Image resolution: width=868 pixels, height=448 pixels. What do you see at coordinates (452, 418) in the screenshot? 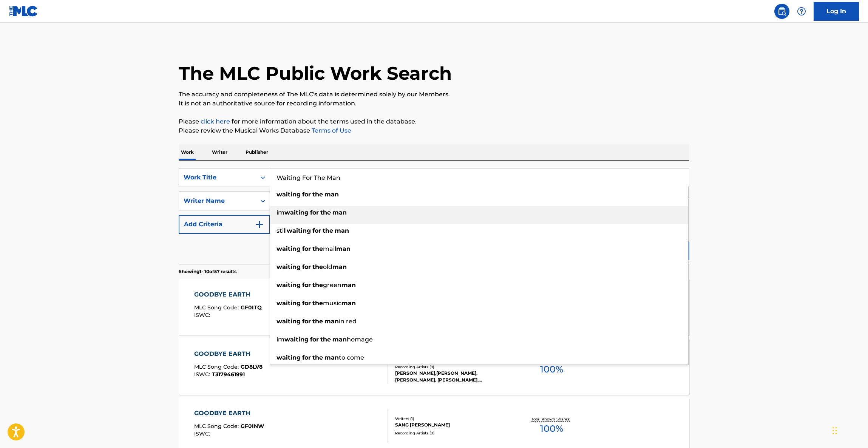
I see `div: Writers ( 1 )` at bounding box center [452, 418].